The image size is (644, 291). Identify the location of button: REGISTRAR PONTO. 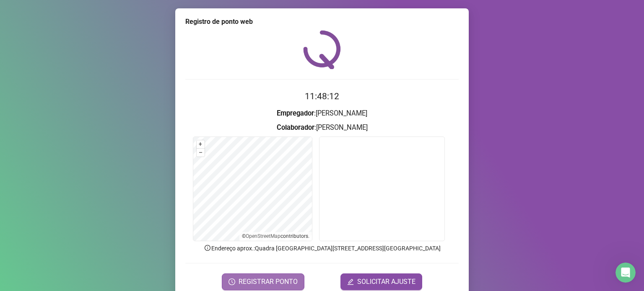
(263, 282).